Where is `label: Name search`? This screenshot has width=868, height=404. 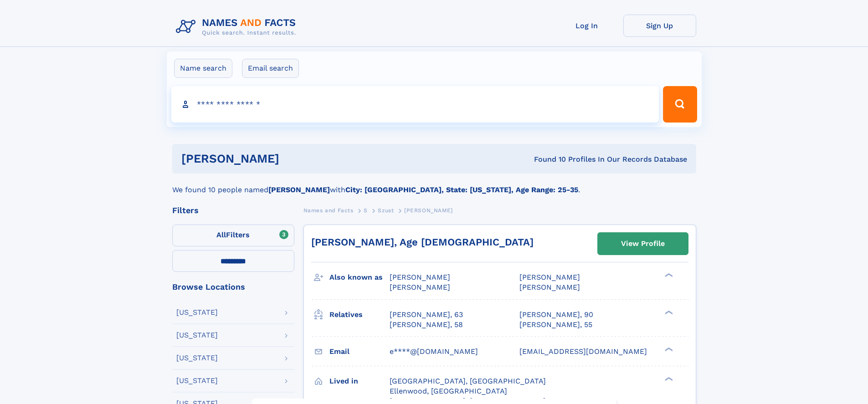
label: Name search is located at coordinates (203, 68).